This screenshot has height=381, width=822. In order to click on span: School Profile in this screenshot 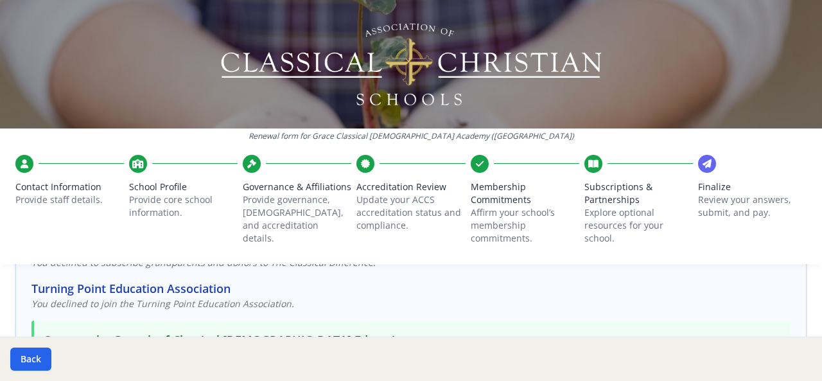, I will do `click(183, 187)`.